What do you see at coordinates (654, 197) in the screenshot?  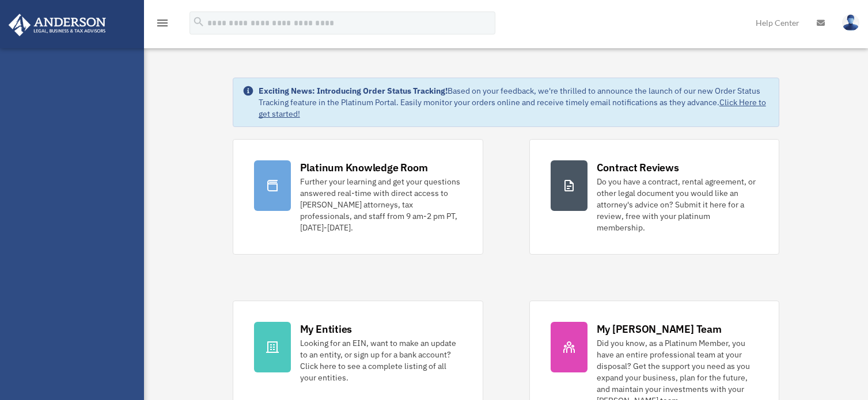 I see `a: Contract Reviews Do you have a contract, rental agreement, or other legal document you would like...` at bounding box center [654, 197].